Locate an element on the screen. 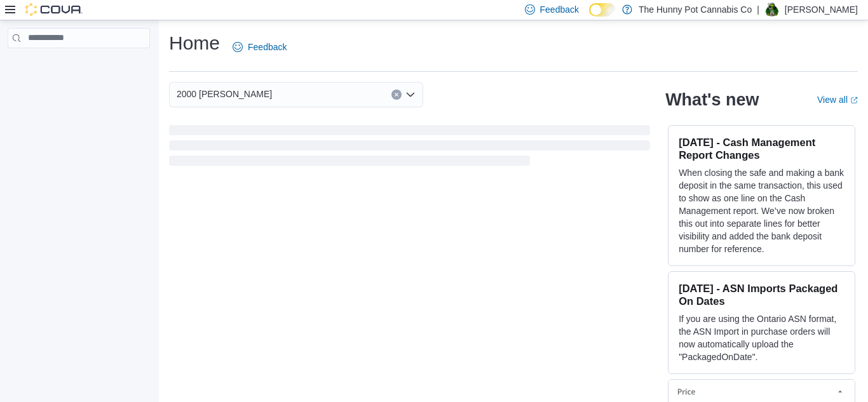 The height and width of the screenshot is (402, 868). span: Loading is located at coordinates (409, 148).